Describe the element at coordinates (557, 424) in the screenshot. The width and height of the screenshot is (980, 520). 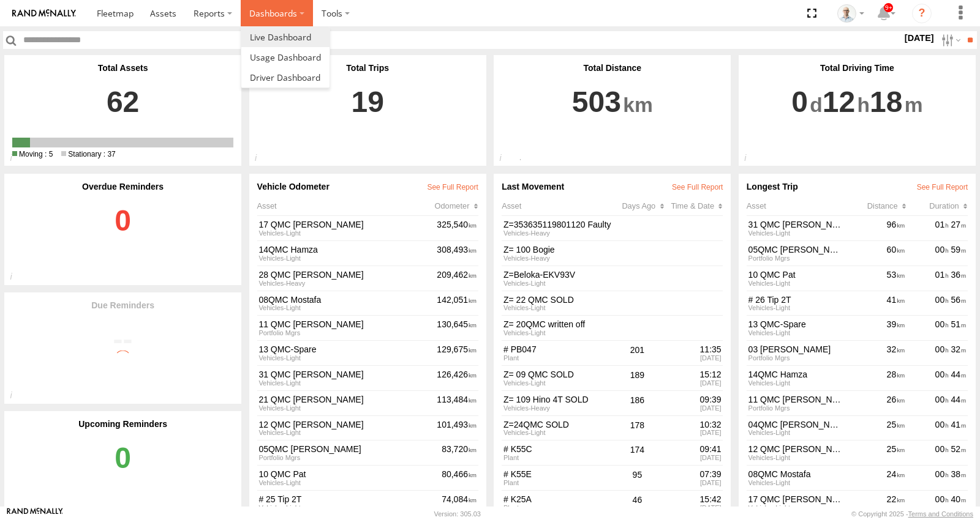
I see `a: Z=24QMC SOLD` at that location.